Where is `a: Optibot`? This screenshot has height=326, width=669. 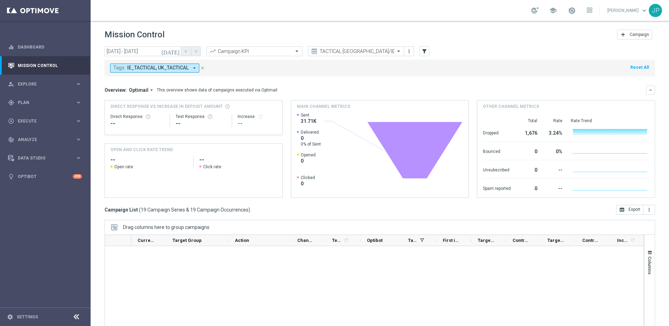
a: Optibot is located at coordinates (45, 176).